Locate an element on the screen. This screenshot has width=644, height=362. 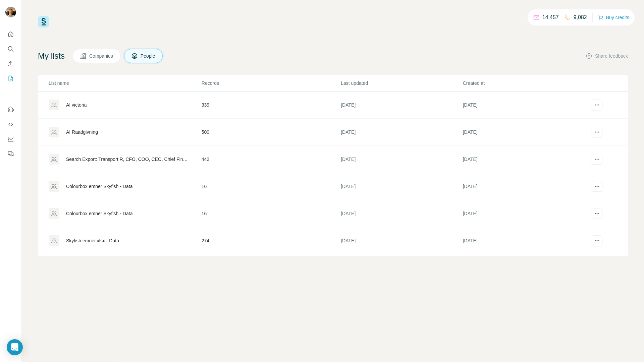
div: AI Raadgivning is located at coordinates (82, 132).